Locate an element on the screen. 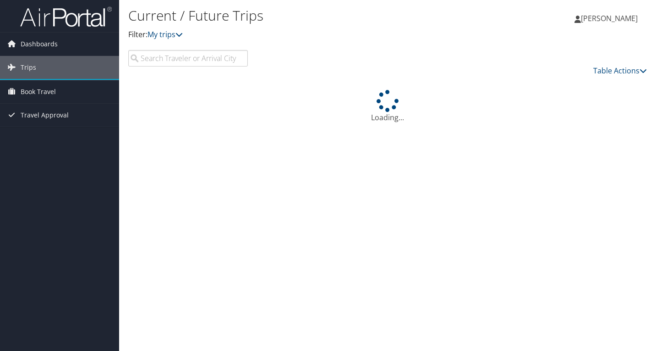  span: Book Travel is located at coordinates (38, 92).